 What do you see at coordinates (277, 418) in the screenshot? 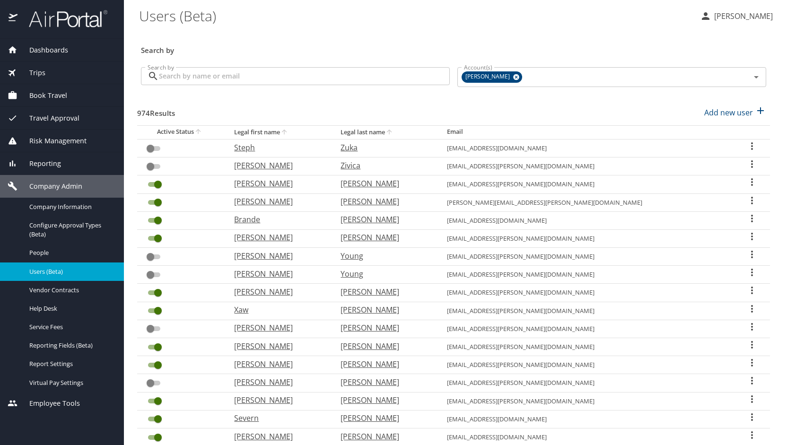
I see `p: Severn` at bounding box center [277, 418].